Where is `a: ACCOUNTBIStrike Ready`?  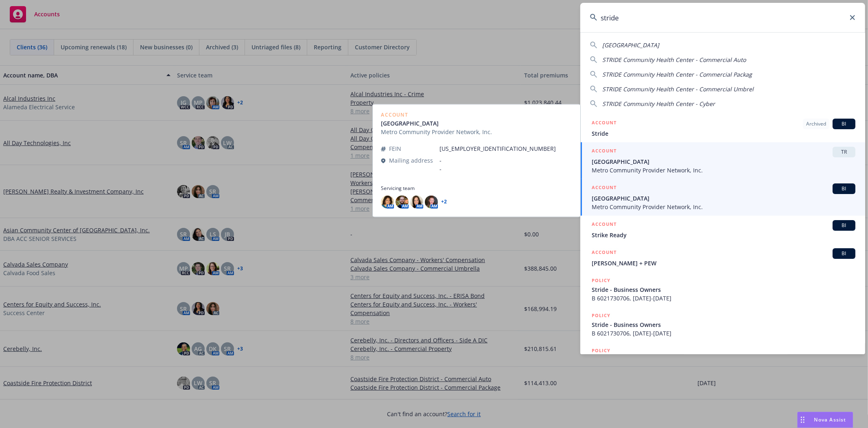 a: ACCOUNTBIStrike Ready is located at coordinates (723, 229).